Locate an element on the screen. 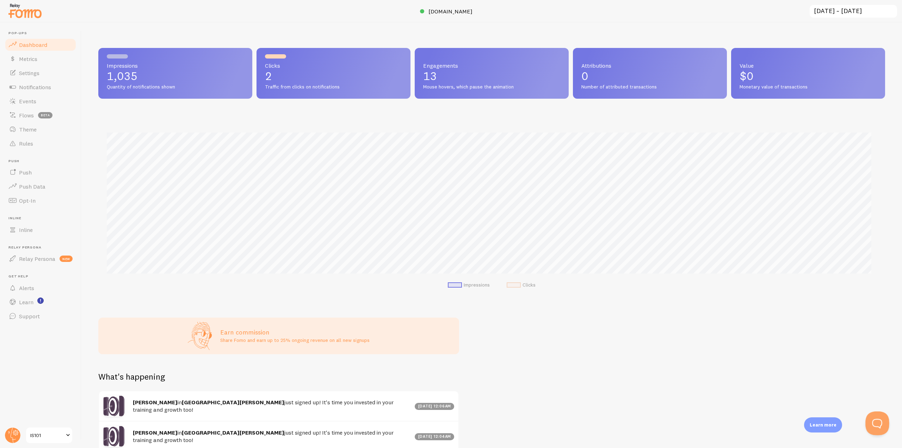 The width and height of the screenshot is (902, 448). a: Metrics is located at coordinates (41, 59).